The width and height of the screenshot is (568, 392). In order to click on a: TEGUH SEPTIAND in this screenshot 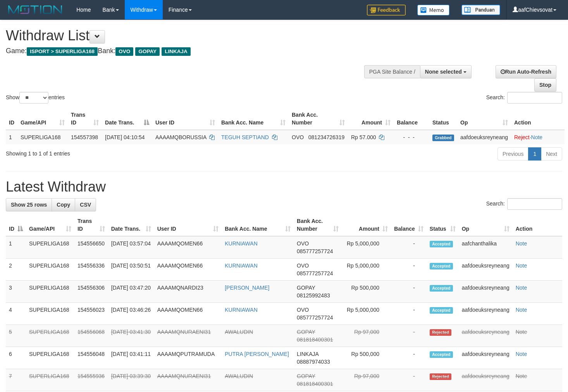, I will do `click(245, 137)`.